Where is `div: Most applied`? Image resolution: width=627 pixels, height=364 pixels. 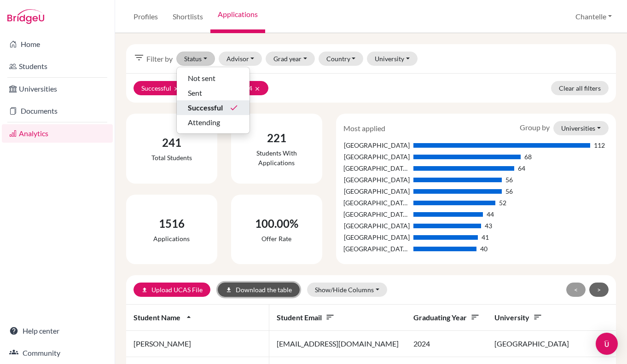 div: Most applied is located at coordinates (364, 129).